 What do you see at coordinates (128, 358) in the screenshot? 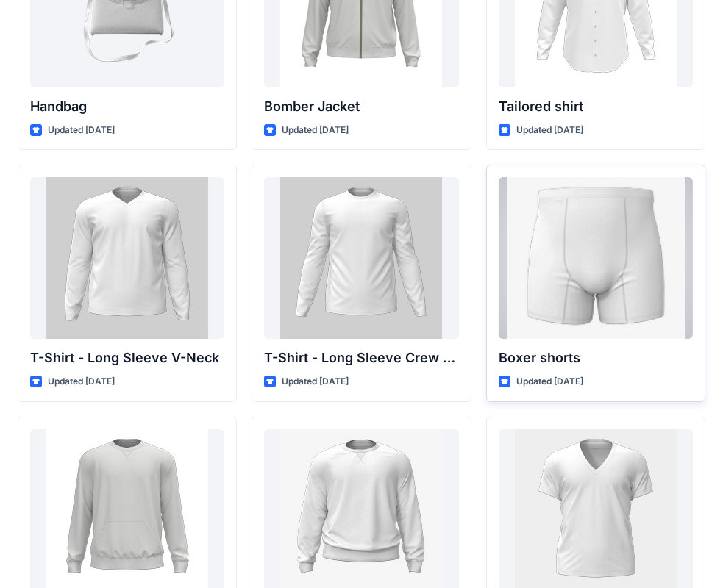
I see `p: T-Shirt - Long Sleeve V-Neck` at bounding box center [128, 358].